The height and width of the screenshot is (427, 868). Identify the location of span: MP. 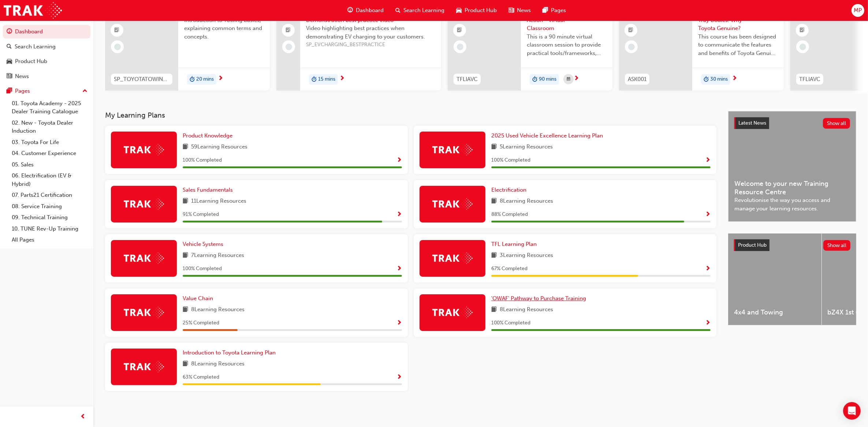
(858, 10).